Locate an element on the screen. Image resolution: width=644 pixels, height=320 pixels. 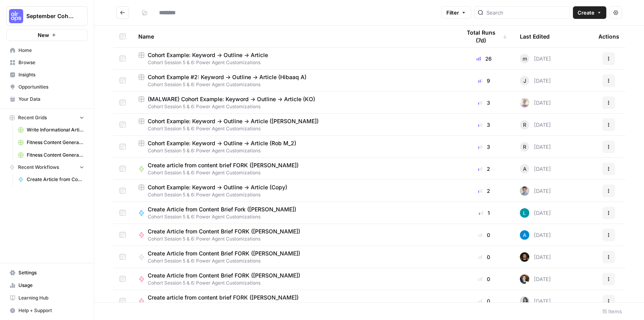
span: Insights is located at coordinates (51, 75).